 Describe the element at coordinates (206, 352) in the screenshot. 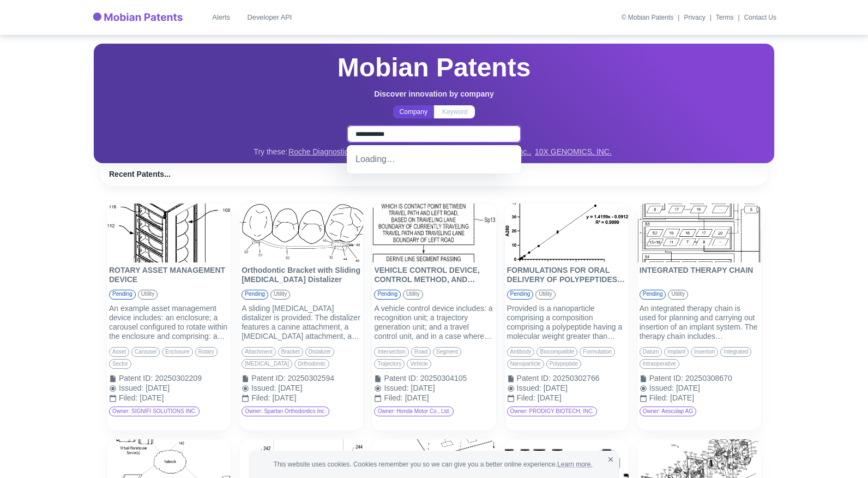

I see `span: rotary` at that location.